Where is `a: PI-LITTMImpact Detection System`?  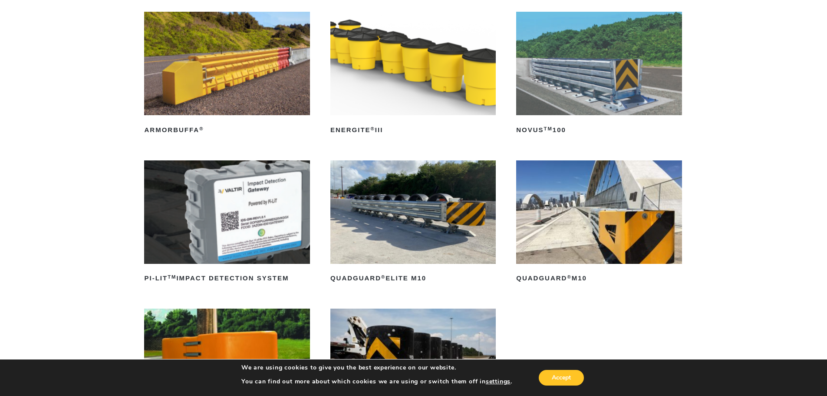
a: PI-LITTMImpact Detection System is located at coordinates (227, 223).